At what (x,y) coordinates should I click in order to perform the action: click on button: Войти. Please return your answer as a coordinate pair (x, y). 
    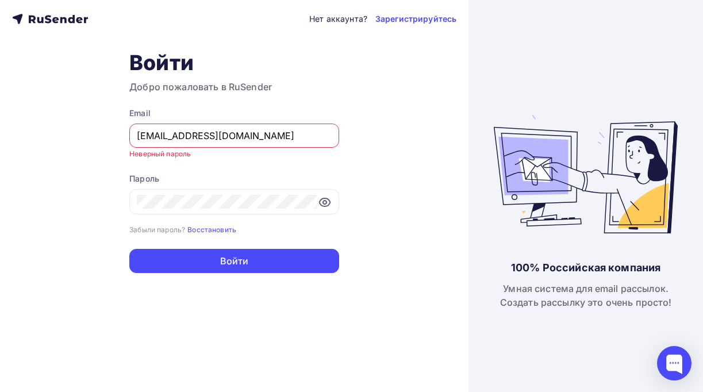
    Looking at the image, I should click on (234, 261).